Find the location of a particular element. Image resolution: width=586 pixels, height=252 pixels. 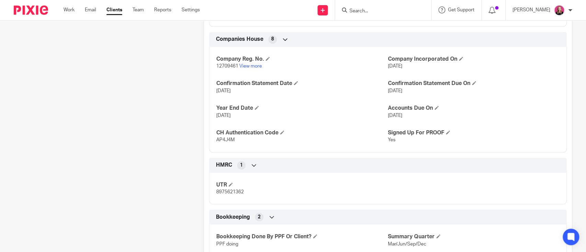

h4: Confirmation Statement Date is located at coordinates (302, 83).